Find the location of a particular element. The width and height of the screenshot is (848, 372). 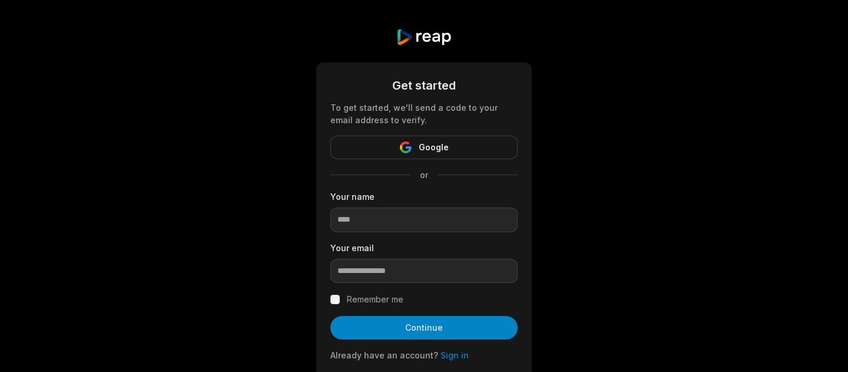

a: Sign in is located at coordinates (455, 355).